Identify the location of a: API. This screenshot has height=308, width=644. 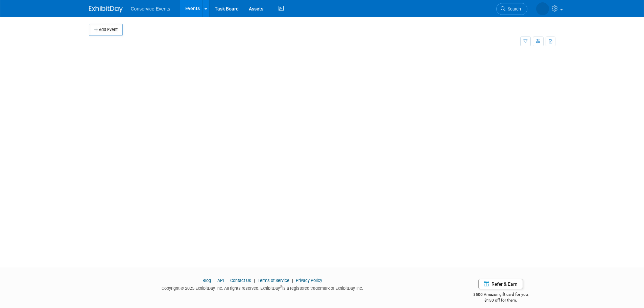
(220, 280).